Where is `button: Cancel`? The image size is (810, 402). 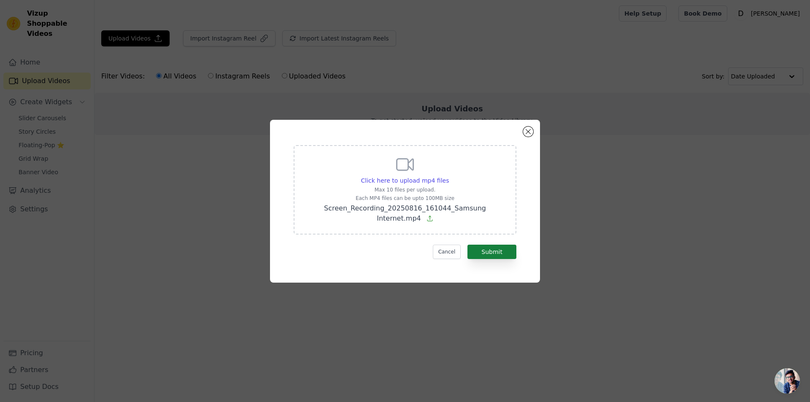
button: Cancel is located at coordinates (447, 252).